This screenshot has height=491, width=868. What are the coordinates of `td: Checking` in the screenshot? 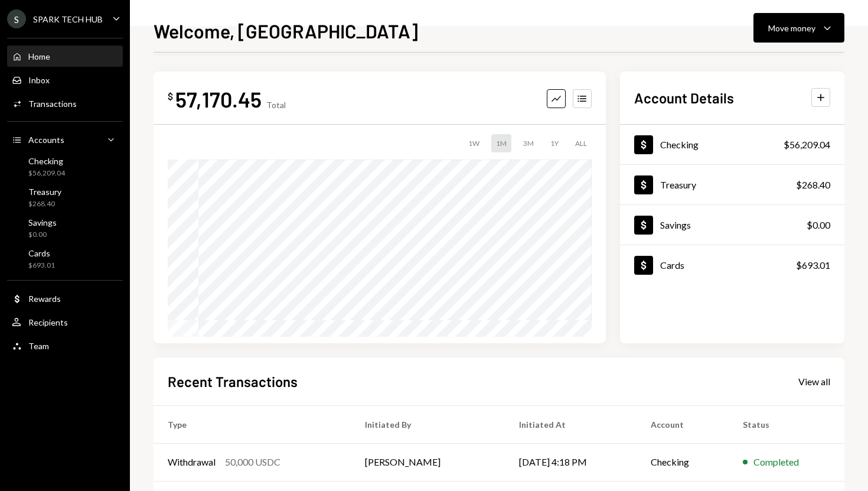 It's located at (682, 462).